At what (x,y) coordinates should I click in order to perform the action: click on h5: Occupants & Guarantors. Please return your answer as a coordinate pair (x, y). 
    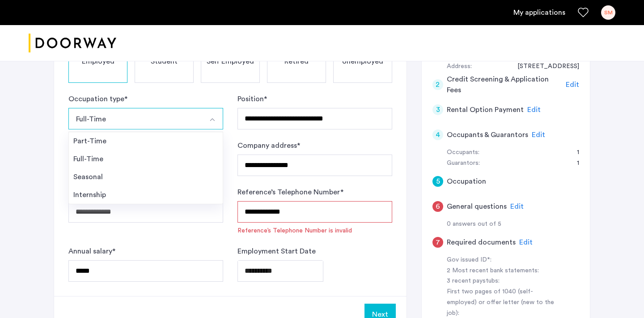
    Looking at the image, I should click on (487, 135).